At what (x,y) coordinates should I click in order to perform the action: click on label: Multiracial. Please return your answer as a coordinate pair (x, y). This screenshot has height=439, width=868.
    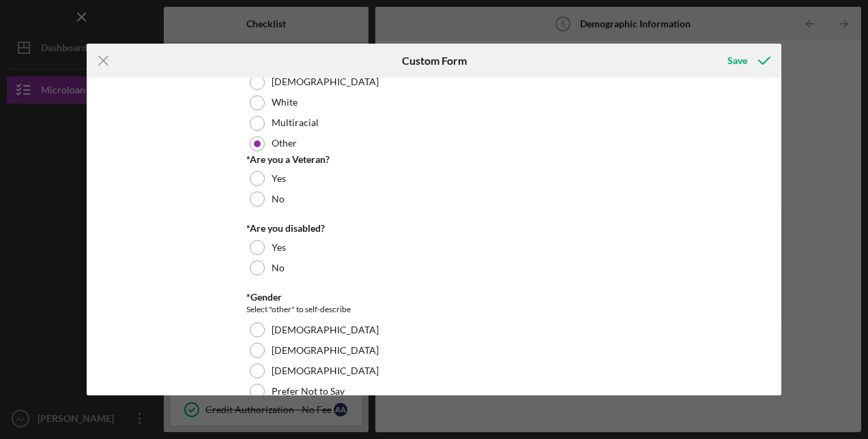
    Looking at the image, I should click on (295, 123).